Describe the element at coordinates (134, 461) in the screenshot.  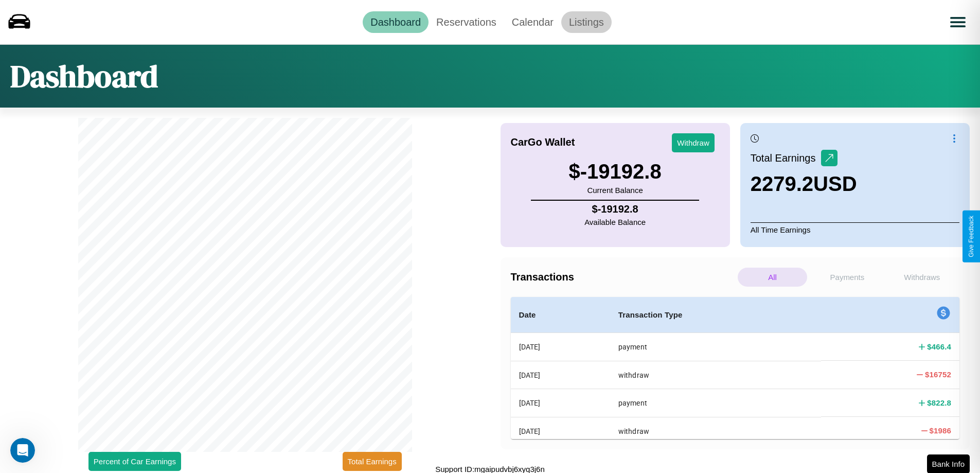
I see `button: Percent of Car Earnings` at that location.